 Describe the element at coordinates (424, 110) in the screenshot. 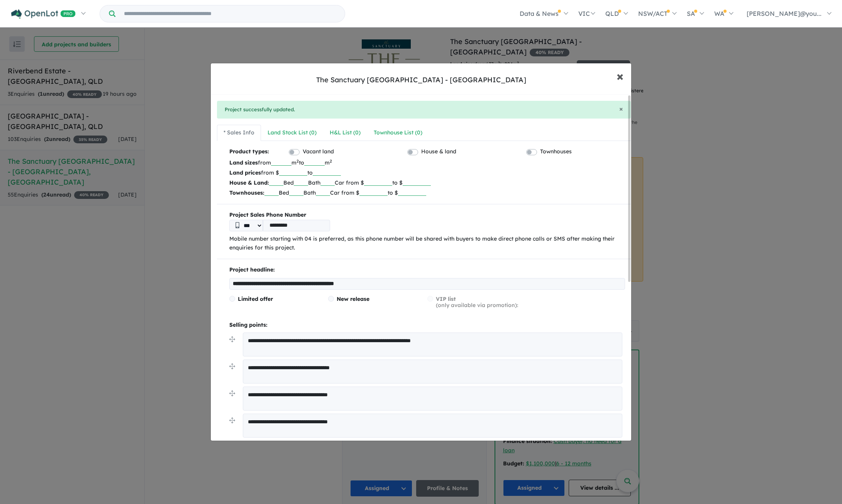

I see `div: Project successfully updated.` at that location.